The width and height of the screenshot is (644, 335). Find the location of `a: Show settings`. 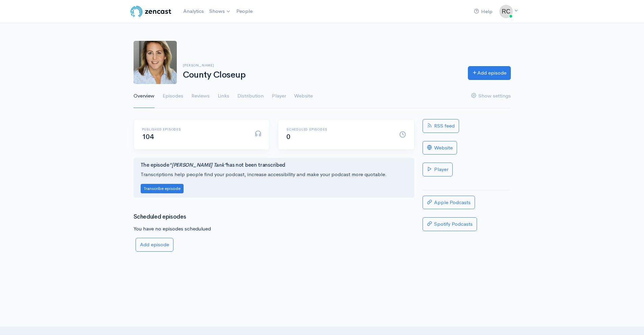

a: Show settings is located at coordinates (491, 96).